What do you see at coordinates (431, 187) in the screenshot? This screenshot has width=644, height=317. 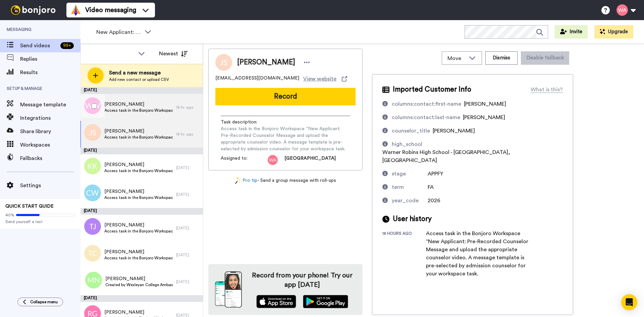 I see `span: FA` at bounding box center [431, 187].